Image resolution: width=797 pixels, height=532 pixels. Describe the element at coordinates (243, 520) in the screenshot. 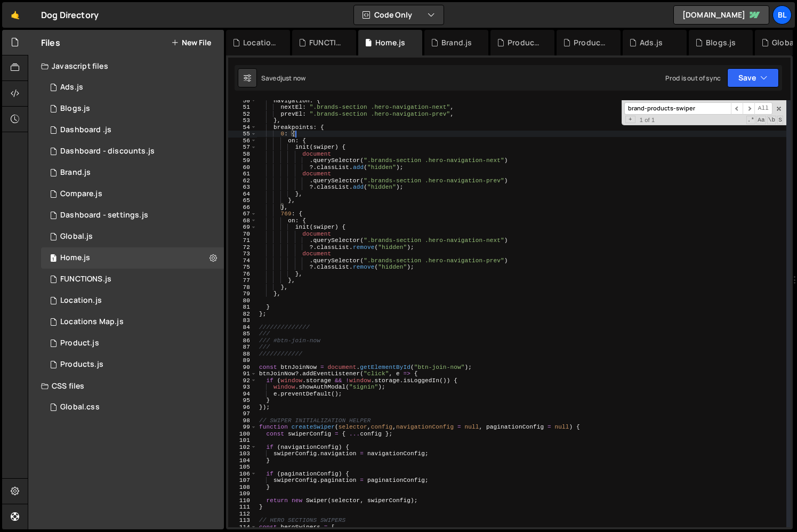

I see `div: 113` at that location.